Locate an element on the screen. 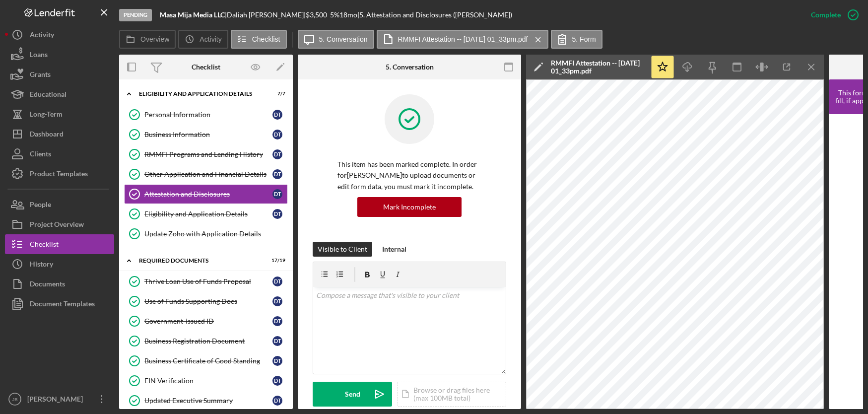  div: 5. Conversation is located at coordinates (409, 67).